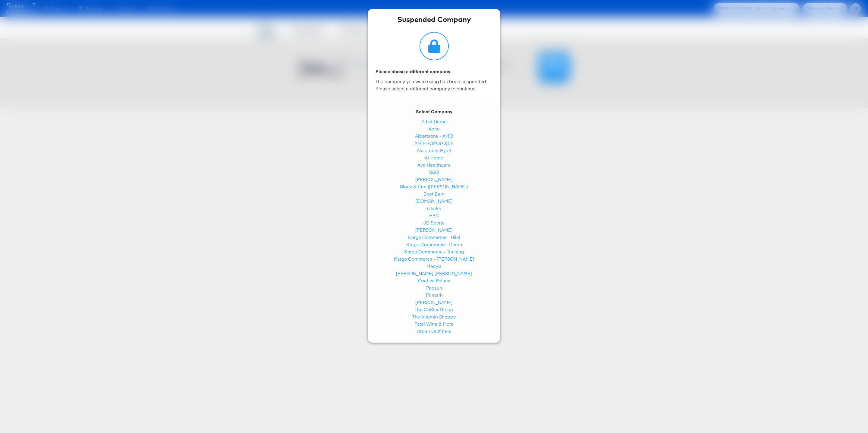 The width and height of the screenshot is (868, 433). I want to click on a: The CoStar Group, so click(434, 309).